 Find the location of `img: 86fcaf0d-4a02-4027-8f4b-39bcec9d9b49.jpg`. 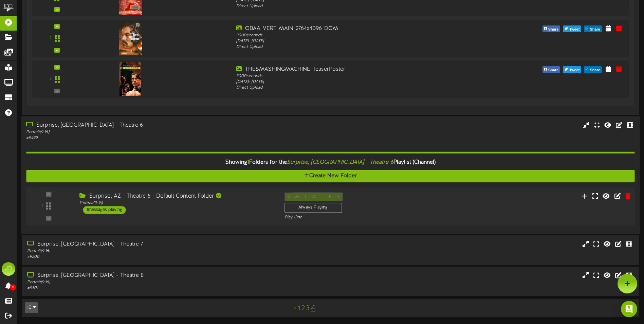

img: 86fcaf0d-4a02-4027-8f4b-39bcec9d9b49.jpg is located at coordinates (130, 79).